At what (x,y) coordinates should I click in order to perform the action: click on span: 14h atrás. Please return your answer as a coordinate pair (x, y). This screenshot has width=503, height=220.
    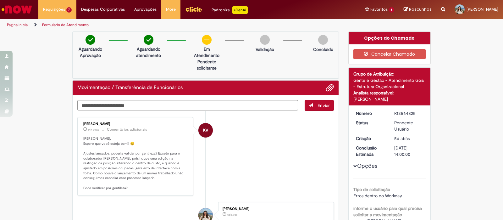
    Looking at the image, I should click on (93, 129).